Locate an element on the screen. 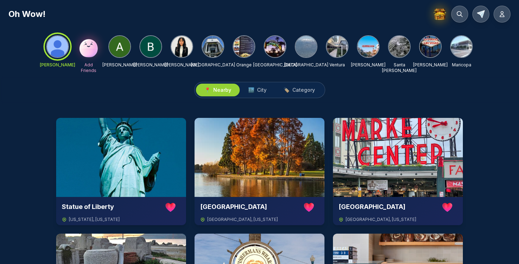 The width and height of the screenshot is (519, 264). button: 🏙️City is located at coordinates (257, 90).